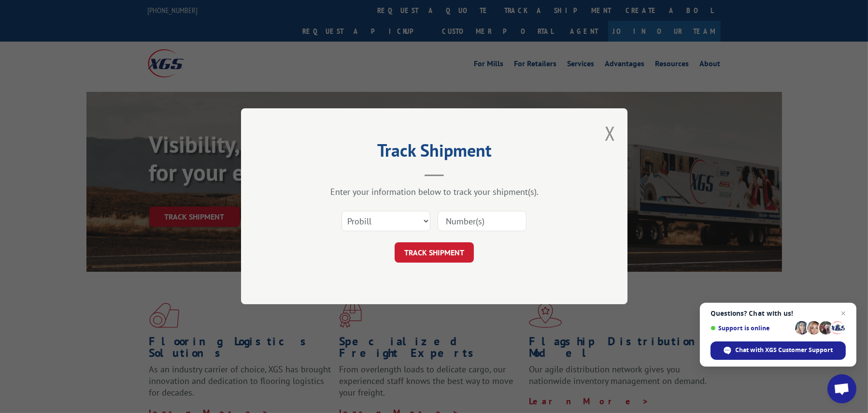  What do you see at coordinates (434, 153) in the screenshot?
I see `h2: Track Shipment` at bounding box center [434, 153].